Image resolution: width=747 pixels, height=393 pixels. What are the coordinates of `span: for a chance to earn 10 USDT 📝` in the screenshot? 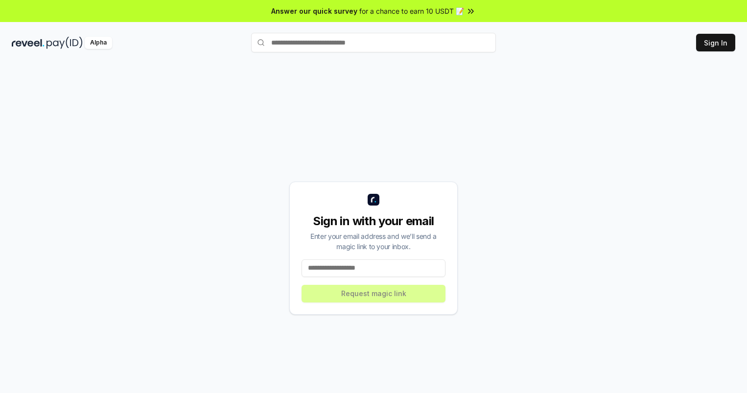 It's located at (412, 11).